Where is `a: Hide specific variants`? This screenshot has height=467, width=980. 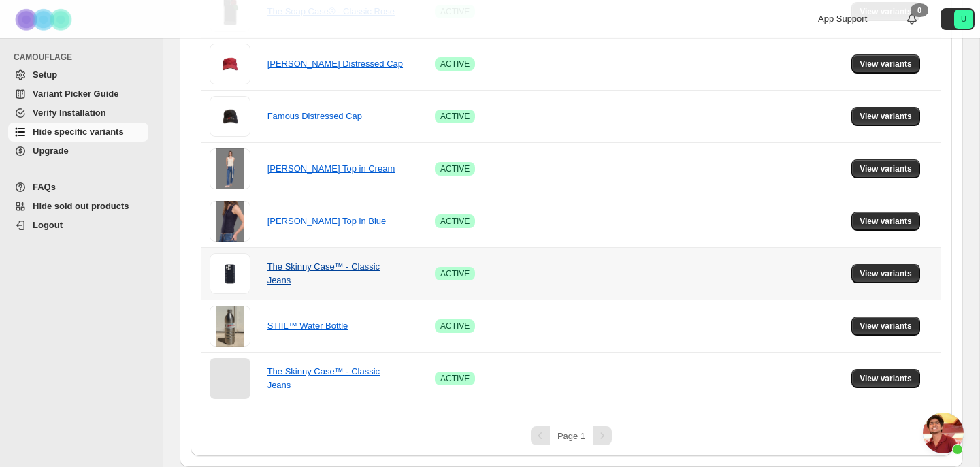
a: Hide specific variants is located at coordinates (78, 132).